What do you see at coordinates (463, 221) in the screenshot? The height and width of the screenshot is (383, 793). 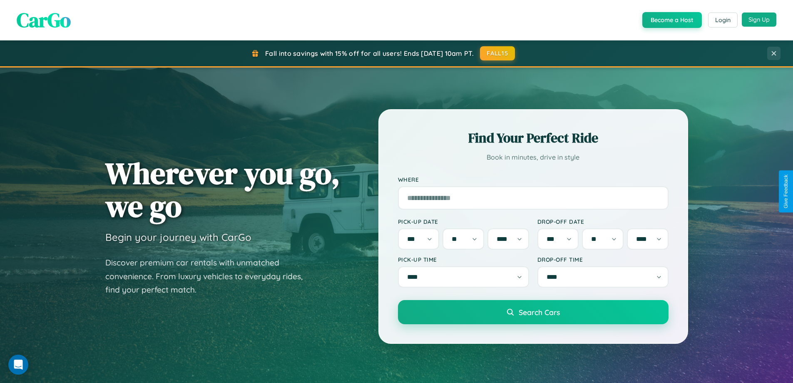 I see `label: Pick-up Date` at bounding box center [463, 221].